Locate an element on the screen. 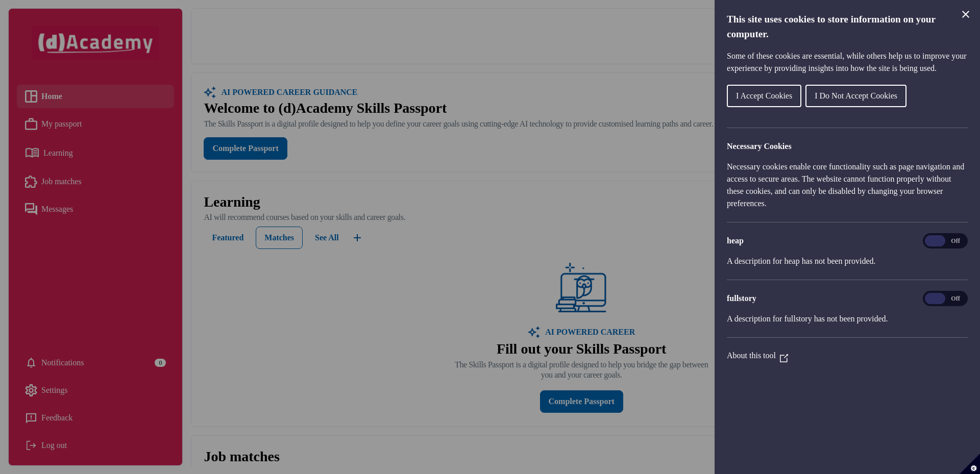 The image size is (980, 474). span: I Do Not Accept Cookies is located at coordinates (856, 95).